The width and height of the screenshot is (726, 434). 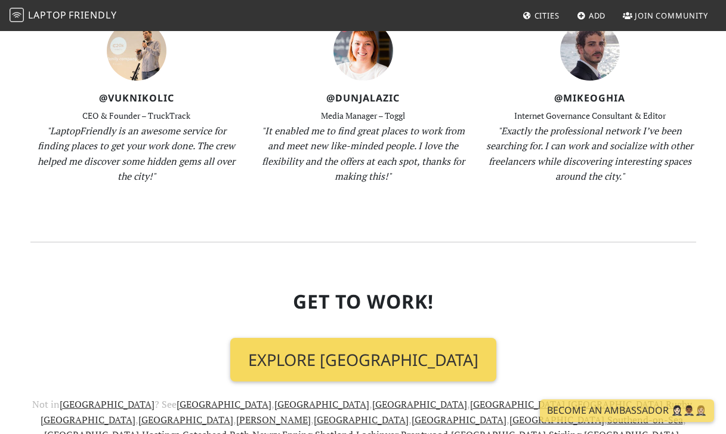 What do you see at coordinates (364, 98) in the screenshot?
I see `h4: @DunjaLazic` at bounding box center [364, 98].